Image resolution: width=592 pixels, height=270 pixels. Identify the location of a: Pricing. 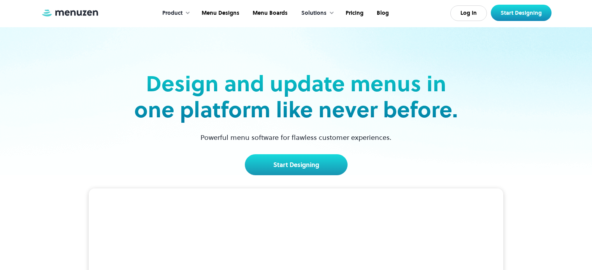
(354, 13).